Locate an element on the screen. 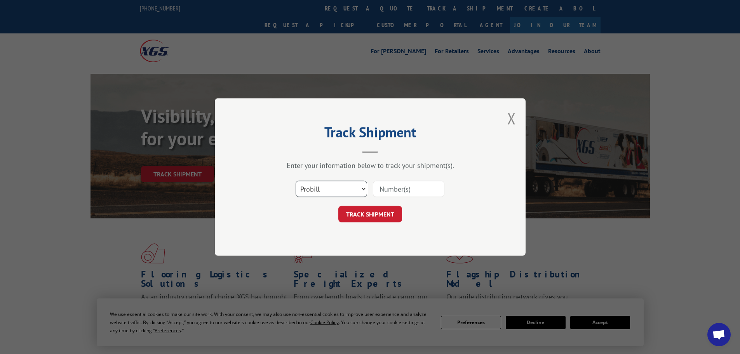 The image size is (740, 354). div: Enter your information below to track your shipment(s). is located at coordinates (370, 165).